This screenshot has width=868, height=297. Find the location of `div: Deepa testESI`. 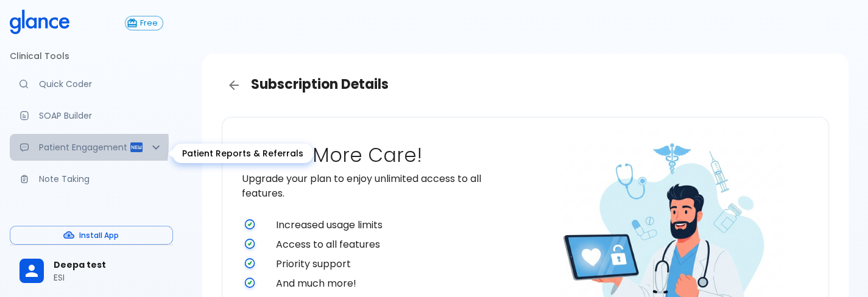

div: Deepa testESI is located at coordinates (91, 271).